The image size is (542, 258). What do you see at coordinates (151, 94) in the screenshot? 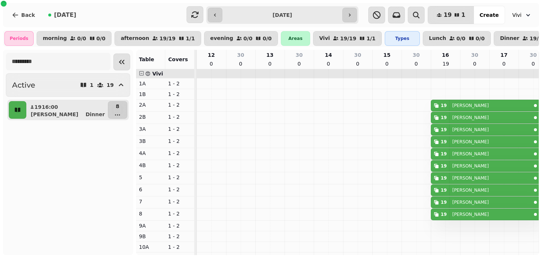
I see `p: 1B` at bounding box center [151, 94].